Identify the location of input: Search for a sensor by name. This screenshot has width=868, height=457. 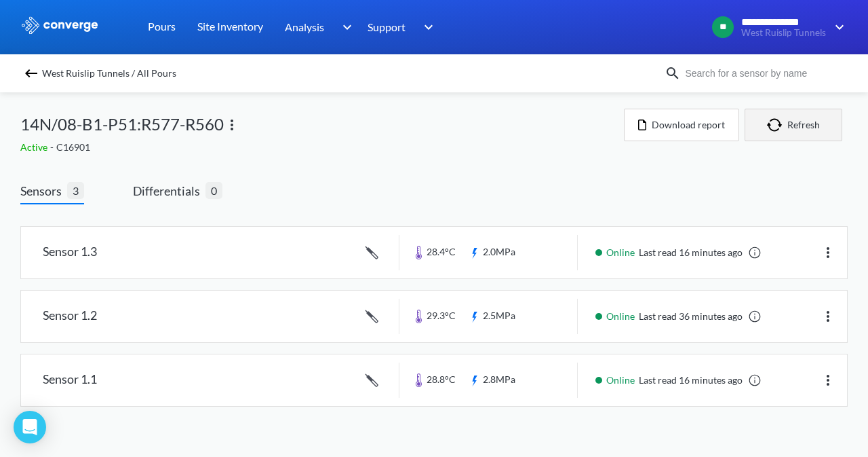
(764, 73).